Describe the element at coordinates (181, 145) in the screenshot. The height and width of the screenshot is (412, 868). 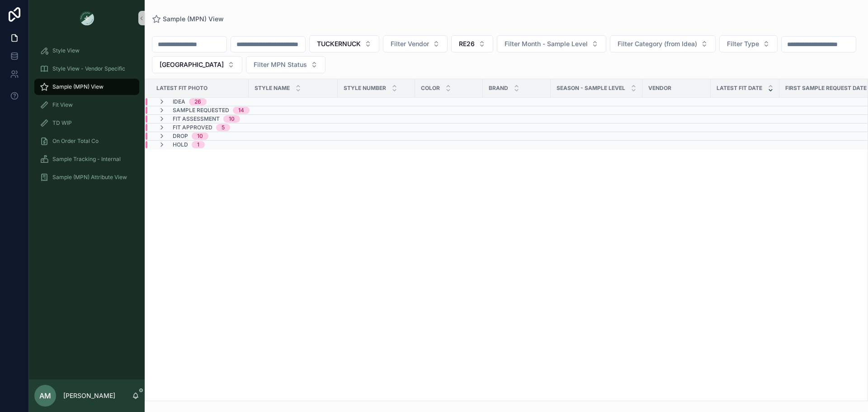
I see `span: Hold` at that location.